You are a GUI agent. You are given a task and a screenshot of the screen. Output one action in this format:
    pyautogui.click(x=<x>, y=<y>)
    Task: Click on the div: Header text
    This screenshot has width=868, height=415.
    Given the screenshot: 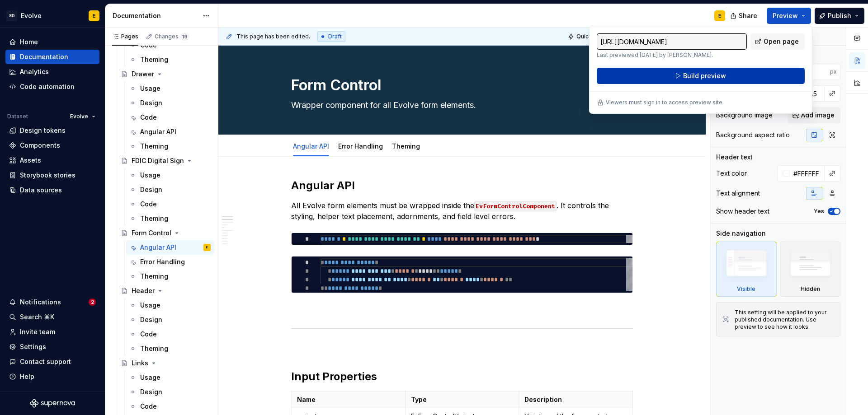 What is the action you would take?
    pyautogui.click(x=734, y=157)
    